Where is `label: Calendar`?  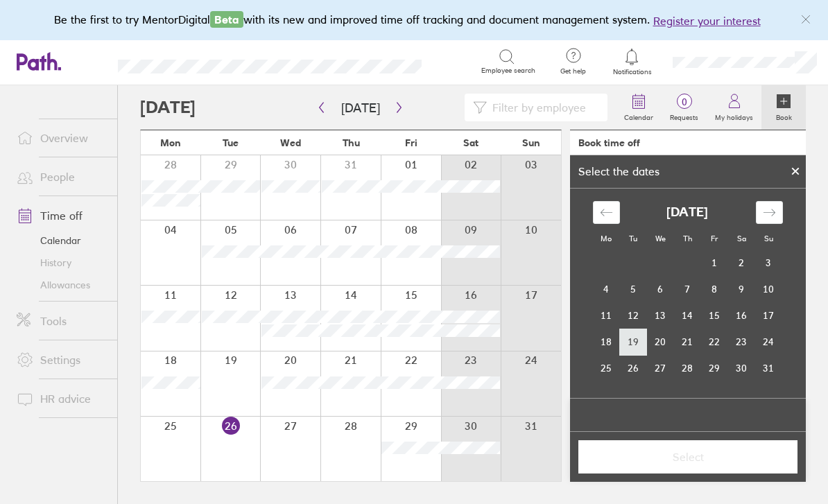 label: Calendar is located at coordinates (638, 116).